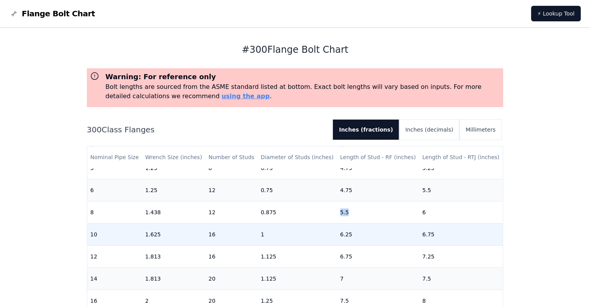  What do you see at coordinates (378, 157) in the screenshot?
I see `th: Length of Stud - RF (inches)` at bounding box center [378, 157].